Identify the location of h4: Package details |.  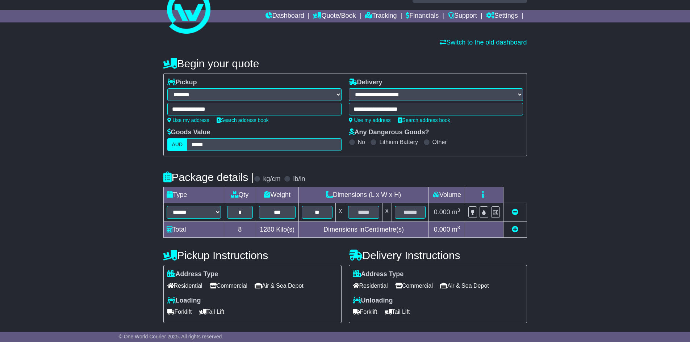
(209, 177).